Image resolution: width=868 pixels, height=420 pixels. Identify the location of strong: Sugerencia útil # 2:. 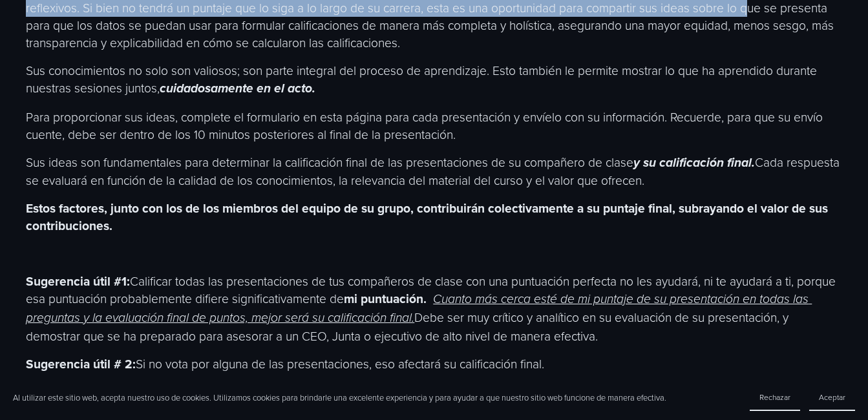
(81, 364).